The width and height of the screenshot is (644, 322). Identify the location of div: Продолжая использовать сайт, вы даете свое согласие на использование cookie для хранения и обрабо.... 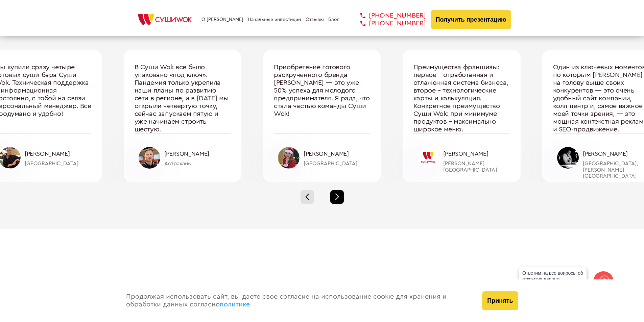
(297, 300).